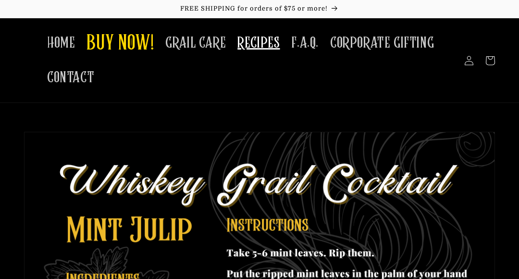  Describe the element at coordinates (382, 43) in the screenshot. I see `a: CORPORATE GIFTING` at that location.